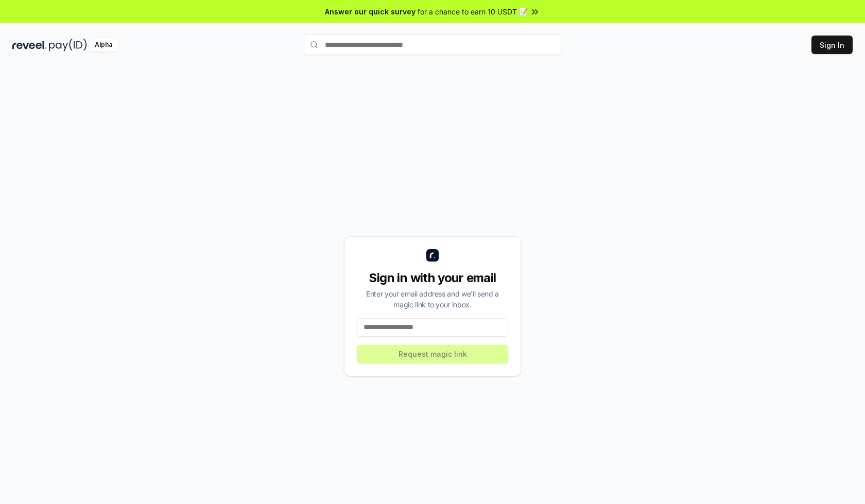 This screenshot has width=865, height=504. What do you see at coordinates (68, 45) in the screenshot?
I see `img: pay_id` at bounding box center [68, 45].